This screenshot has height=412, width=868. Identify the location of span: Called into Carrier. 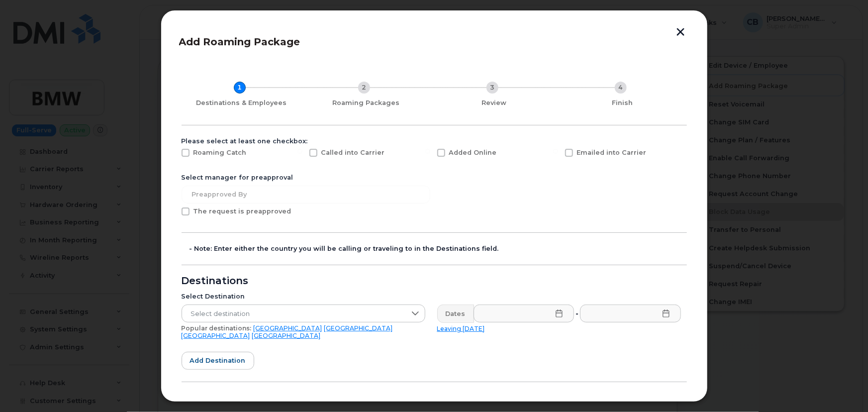
(353, 152).